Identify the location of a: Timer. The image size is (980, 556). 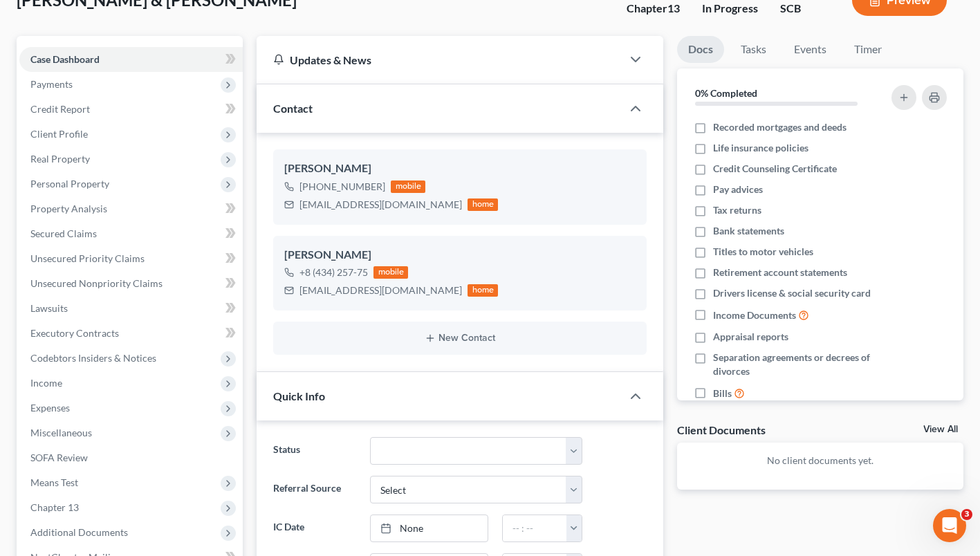
(868, 49).